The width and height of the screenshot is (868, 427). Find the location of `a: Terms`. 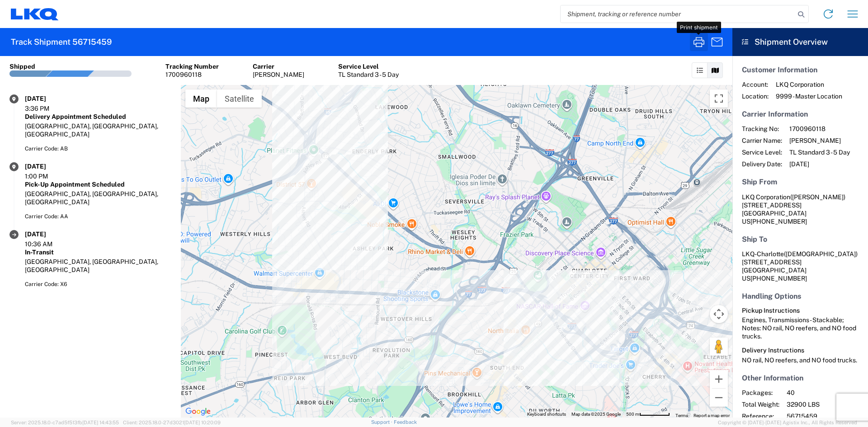

a: Terms is located at coordinates (682, 415).